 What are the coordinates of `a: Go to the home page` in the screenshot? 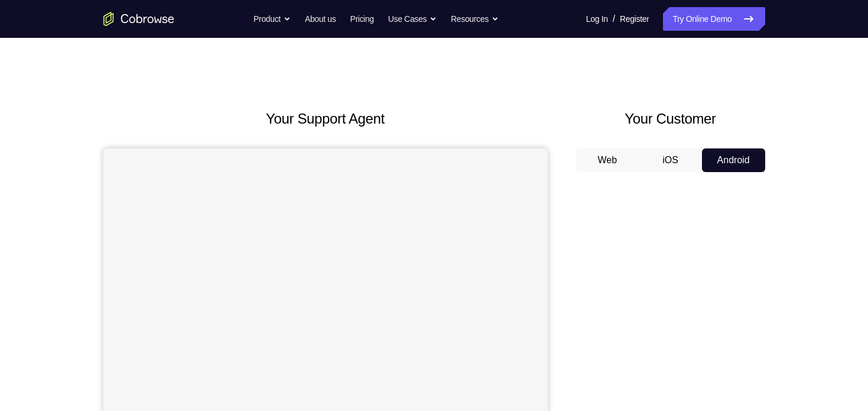 It's located at (139, 19).